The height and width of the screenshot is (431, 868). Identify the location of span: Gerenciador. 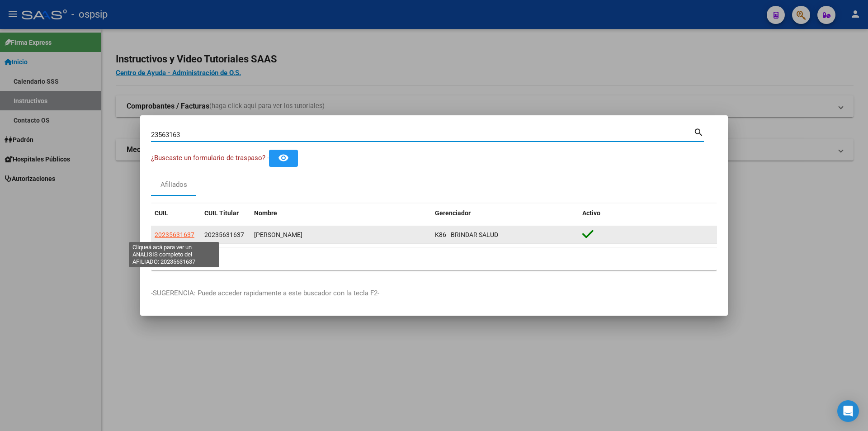
(453, 213).